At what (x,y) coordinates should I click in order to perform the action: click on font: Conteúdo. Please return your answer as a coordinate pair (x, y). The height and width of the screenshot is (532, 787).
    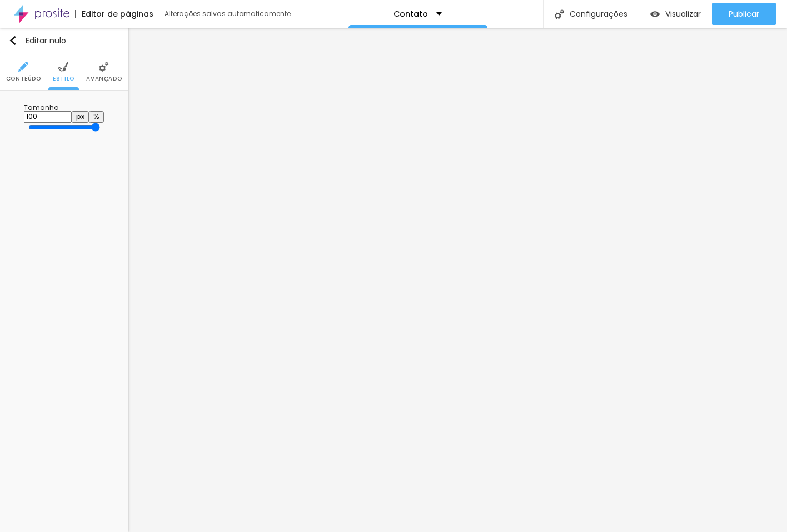
    Looking at the image, I should click on (23, 79).